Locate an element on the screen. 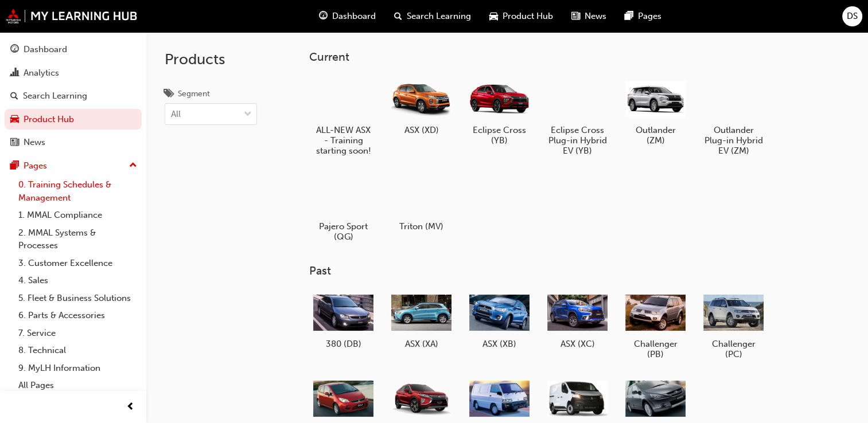 This screenshot has width=868, height=423. span: chart-icon is located at coordinates (14, 74).